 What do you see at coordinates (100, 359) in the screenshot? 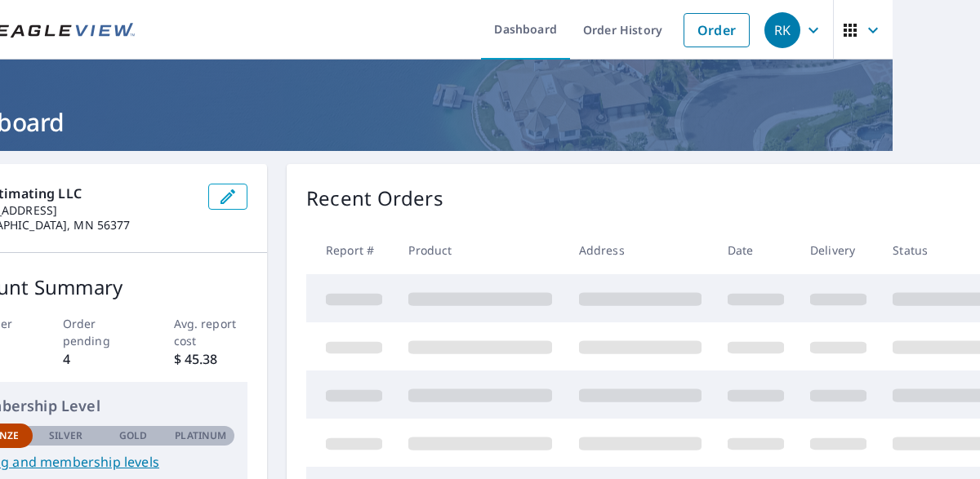
I see `p: 4` at bounding box center [100, 359].